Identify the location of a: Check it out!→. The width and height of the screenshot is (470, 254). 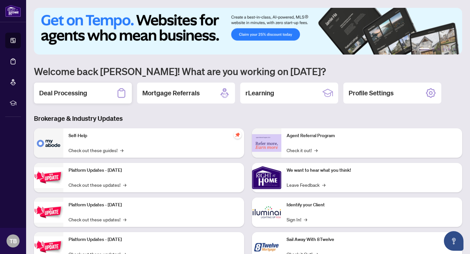
(302, 150).